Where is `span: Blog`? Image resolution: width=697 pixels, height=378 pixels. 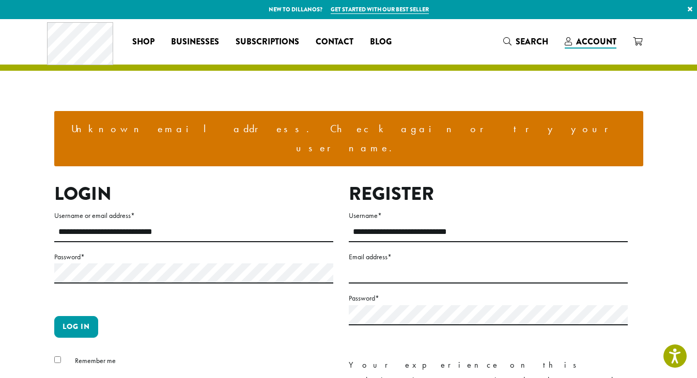 span: Blog is located at coordinates (381, 42).